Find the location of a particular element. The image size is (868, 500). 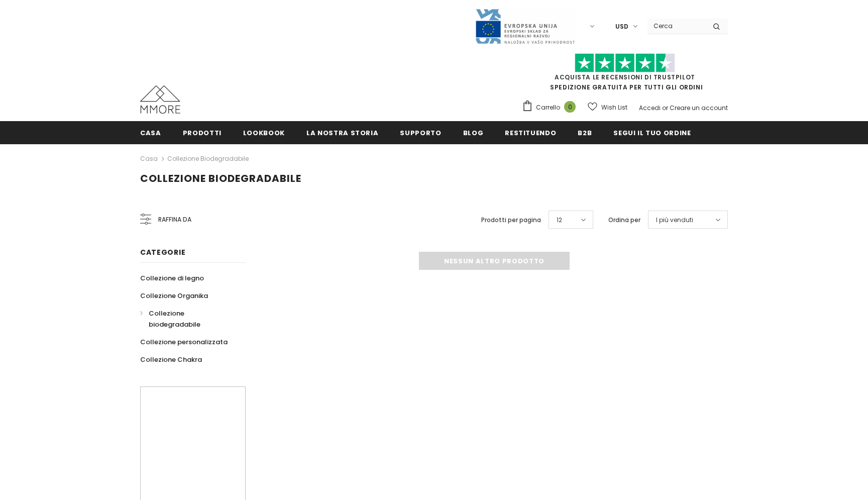

span: I più venduti is located at coordinates (675, 220).